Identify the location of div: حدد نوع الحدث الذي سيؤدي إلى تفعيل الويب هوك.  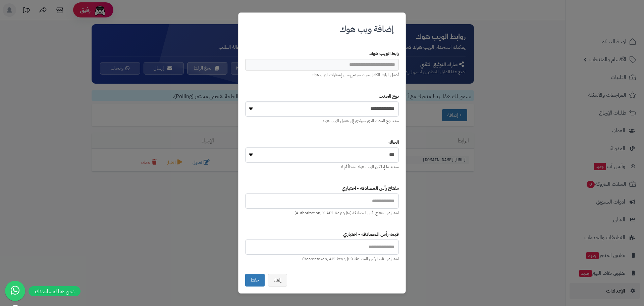
(322, 121).